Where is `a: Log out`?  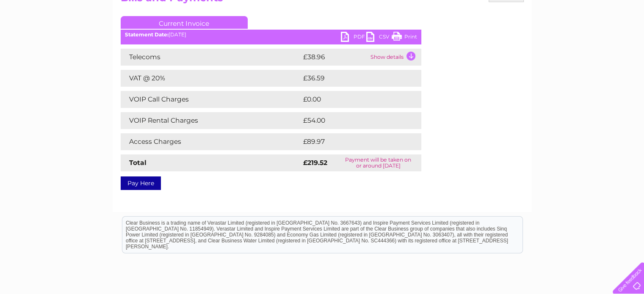
a: Log out is located at coordinates (626, 39).